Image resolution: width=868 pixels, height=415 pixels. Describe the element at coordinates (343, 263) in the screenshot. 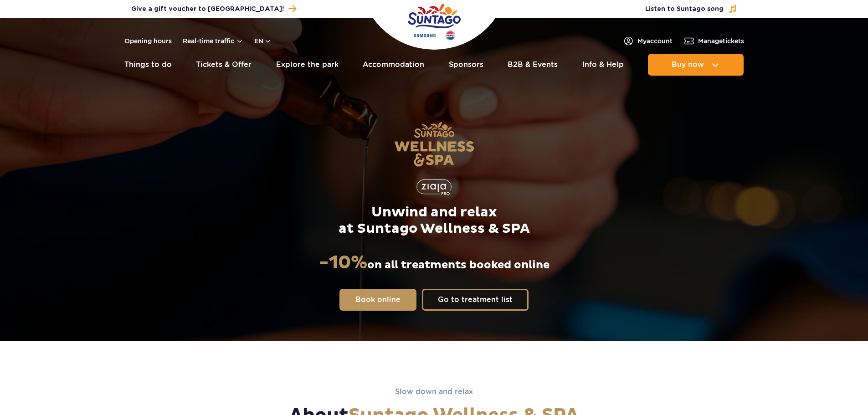

I see `strong: -10%` at that location.